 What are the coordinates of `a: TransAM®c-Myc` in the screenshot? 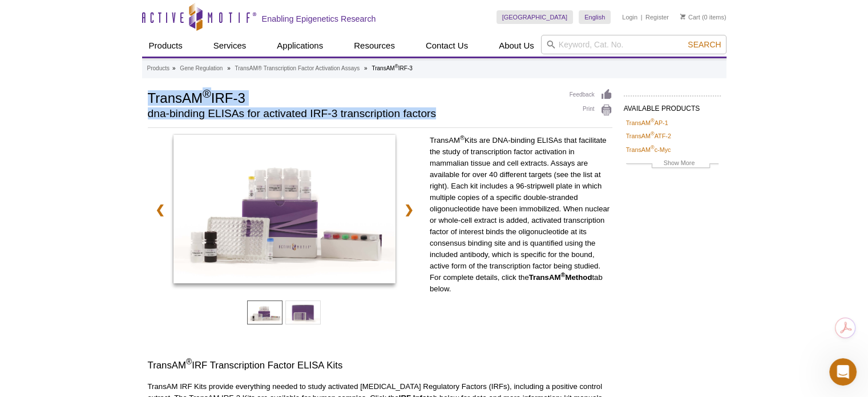 It's located at (648, 149).